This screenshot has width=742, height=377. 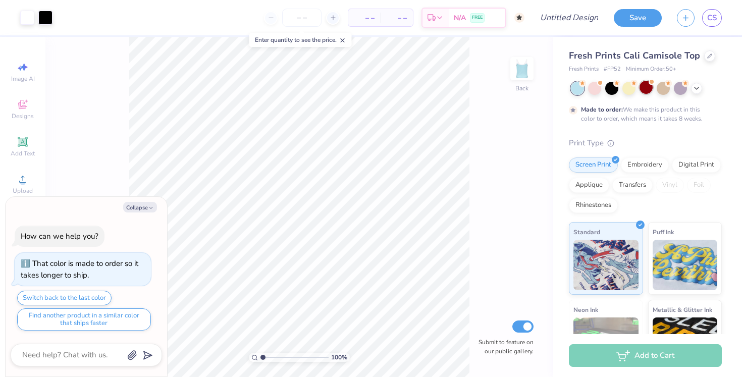 I want to click on span: # FP52, so click(x=612, y=69).